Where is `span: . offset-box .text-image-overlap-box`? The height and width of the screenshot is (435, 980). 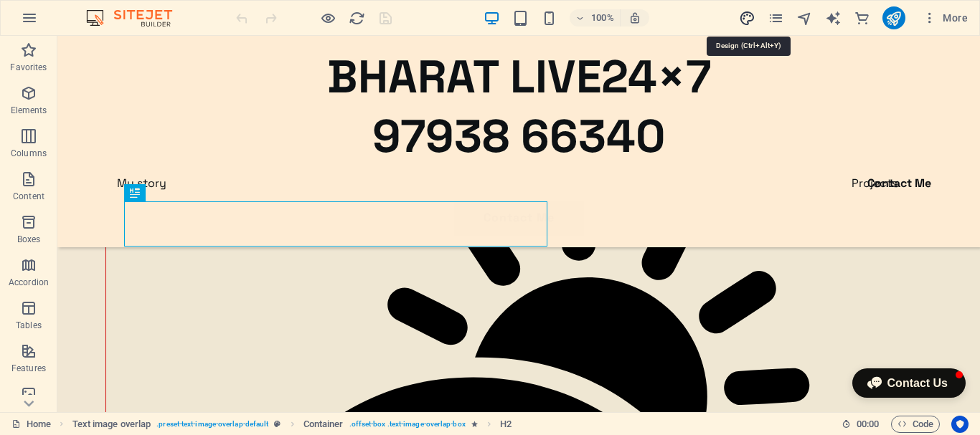 span: . offset-box .text-image-overlap-box is located at coordinates (407, 424).